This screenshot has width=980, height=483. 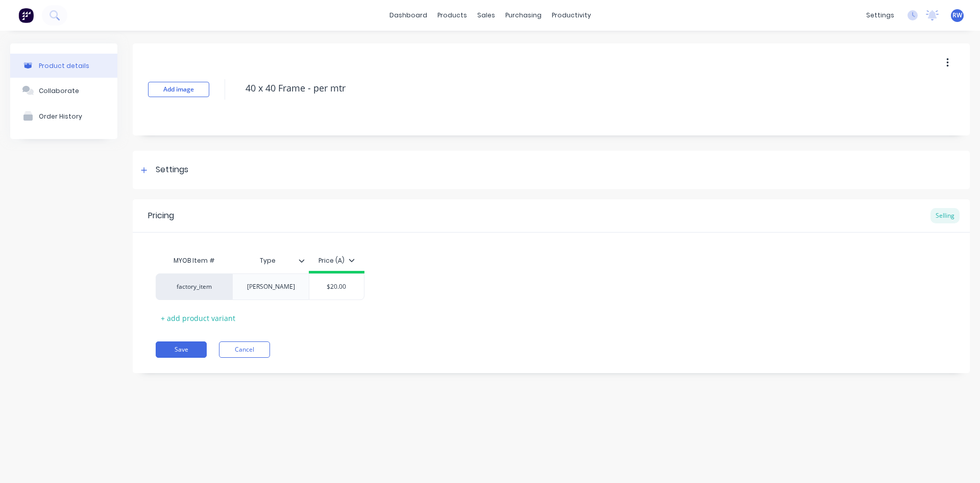 What do you see at coordinates (64, 66) in the screenshot?
I see `button: Product details` at bounding box center [64, 66].